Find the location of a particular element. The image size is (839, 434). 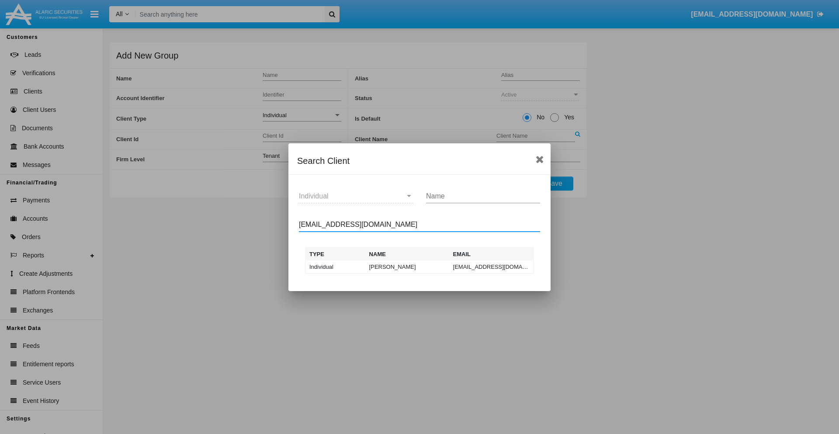

div: Search Client is located at coordinates (419, 161).